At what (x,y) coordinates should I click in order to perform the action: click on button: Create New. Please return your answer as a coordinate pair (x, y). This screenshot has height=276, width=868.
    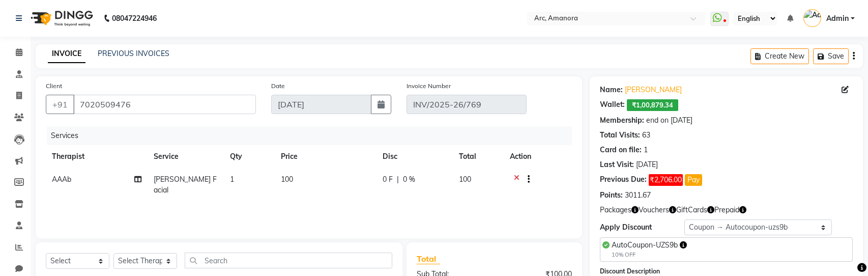
    Looking at the image, I should click on (779, 56).